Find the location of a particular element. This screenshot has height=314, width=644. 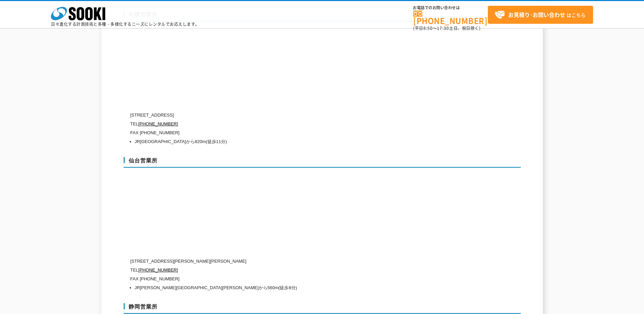

span: (平日 ～ 土日、祝日除く) is located at coordinates (447, 28).